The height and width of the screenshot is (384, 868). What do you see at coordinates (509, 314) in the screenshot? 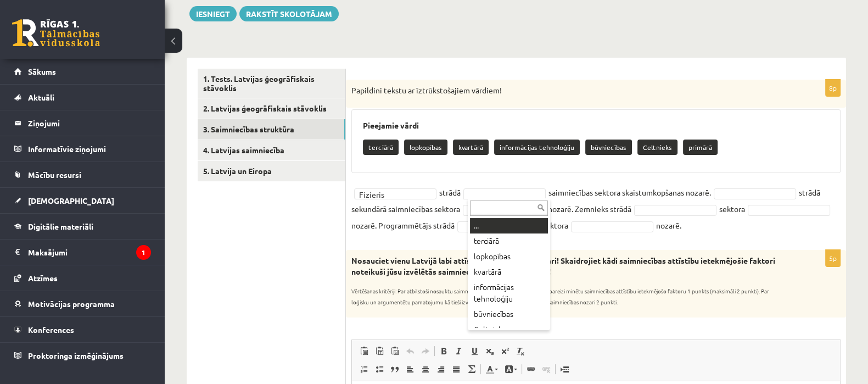
I see `div: būvniecības` at bounding box center [509, 314].